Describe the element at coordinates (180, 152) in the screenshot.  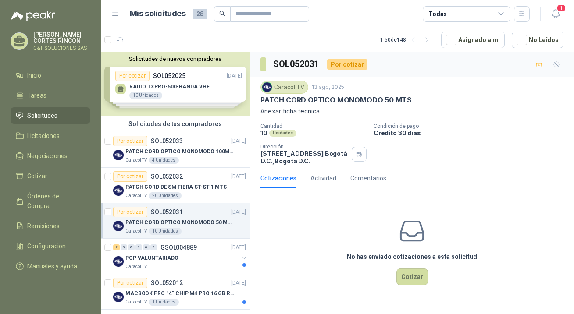
I see `p: PATCH CORD OPTICO MONOMODO 100MTS` at that location.